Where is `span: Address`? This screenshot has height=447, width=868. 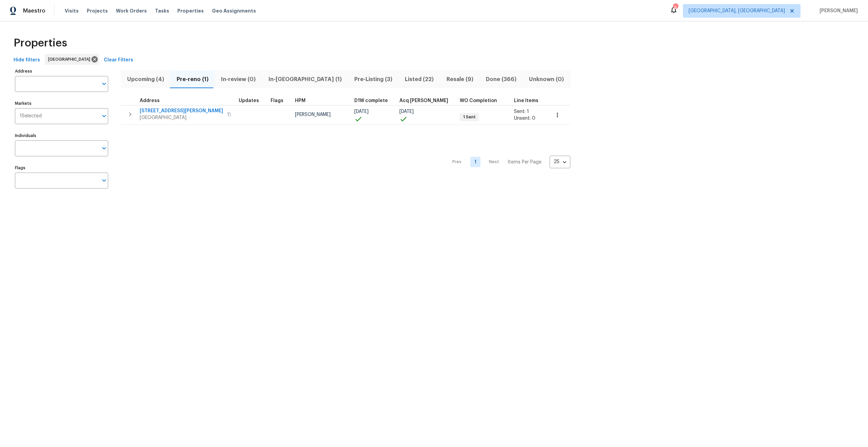
span: Address is located at coordinates (149, 101).